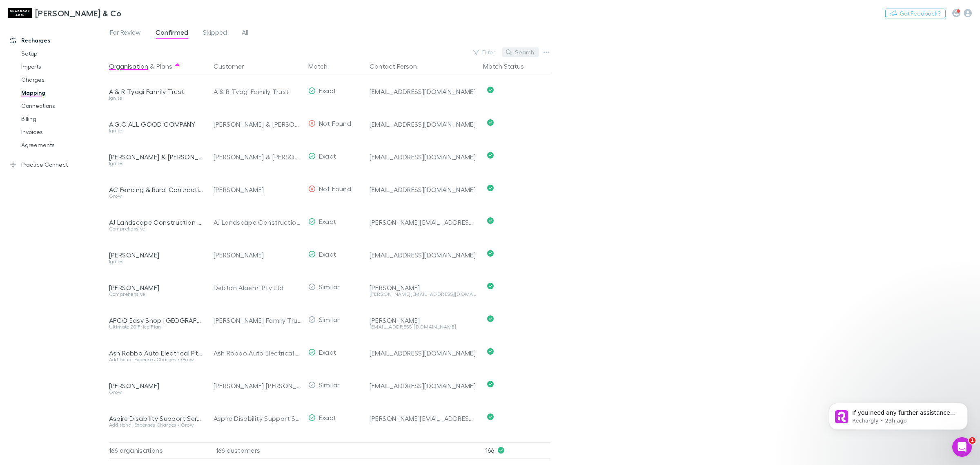 This screenshot has width=980, height=465. What do you see at coordinates (972, 440) in the screenshot?
I see `span: 1` at bounding box center [972, 440].